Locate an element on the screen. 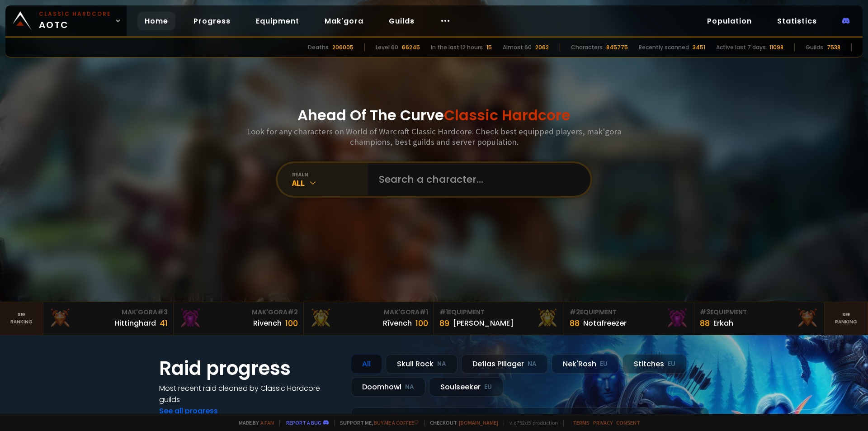 The height and width of the screenshot is (431, 868). div: 66245 is located at coordinates (411, 48).